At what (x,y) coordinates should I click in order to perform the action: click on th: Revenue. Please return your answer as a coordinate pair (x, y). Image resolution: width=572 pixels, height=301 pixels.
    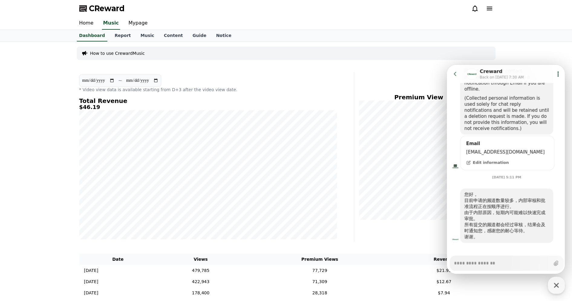
    Looking at the image, I should click on (444, 259).